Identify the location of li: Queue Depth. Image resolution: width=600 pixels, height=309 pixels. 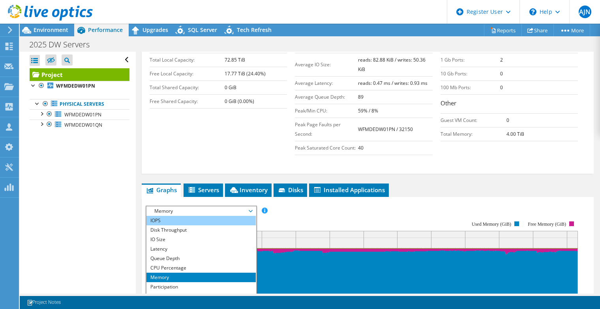
(201, 258).